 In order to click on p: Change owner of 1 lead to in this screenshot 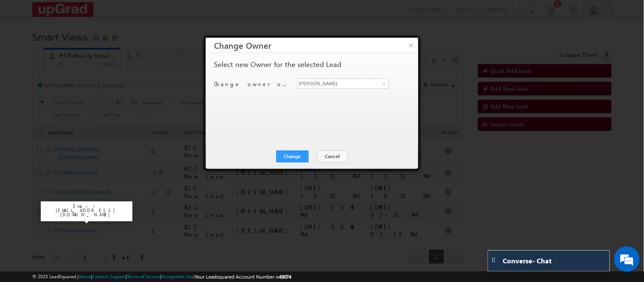, I will do `click(252, 84)`.